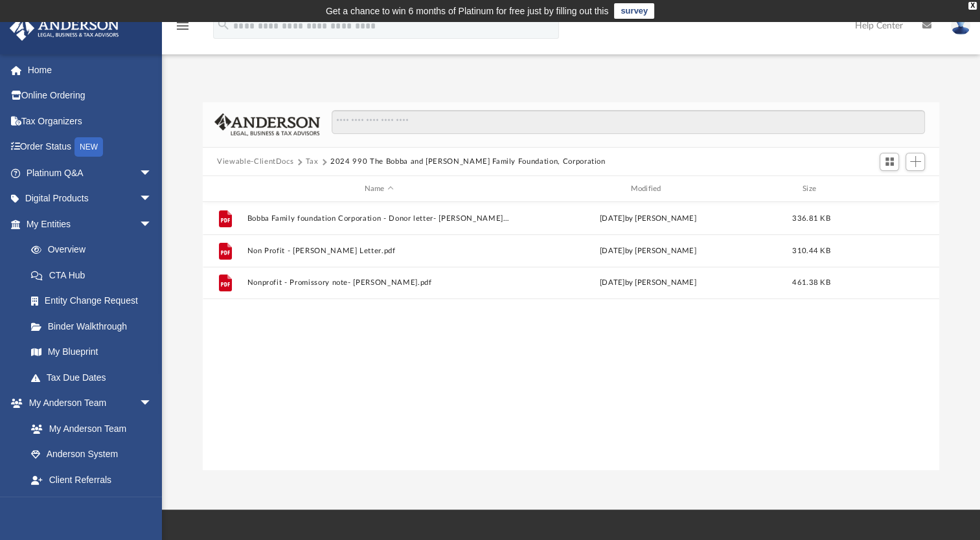 The width and height of the screenshot is (980, 540). What do you see at coordinates (90, 199) in the screenshot?
I see `a: Digital Productsarrow_drop_down` at bounding box center [90, 199].